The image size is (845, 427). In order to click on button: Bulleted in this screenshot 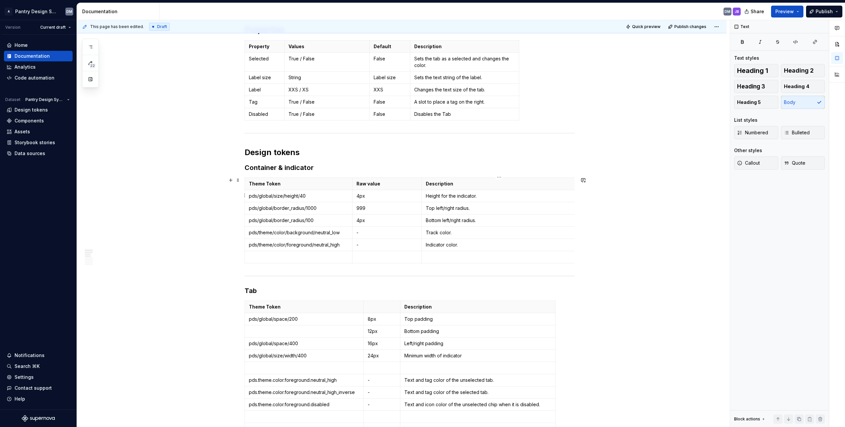, I will do `click(803, 133)`.